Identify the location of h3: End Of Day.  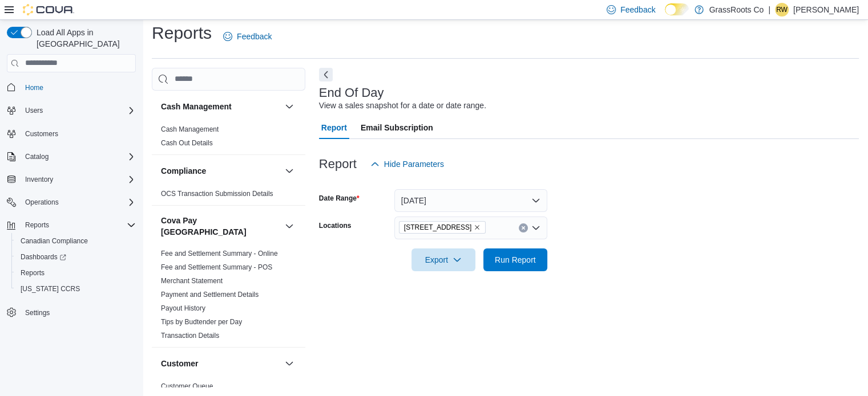
(351, 93).